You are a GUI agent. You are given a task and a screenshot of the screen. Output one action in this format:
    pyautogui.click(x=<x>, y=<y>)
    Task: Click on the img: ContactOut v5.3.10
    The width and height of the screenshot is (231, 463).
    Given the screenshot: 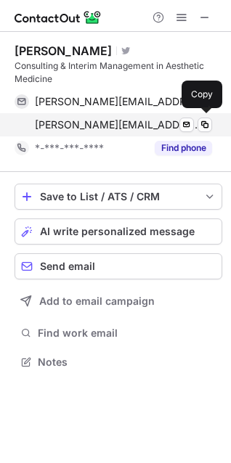 What is the action you would take?
    pyautogui.click(x=58, y=17)
    